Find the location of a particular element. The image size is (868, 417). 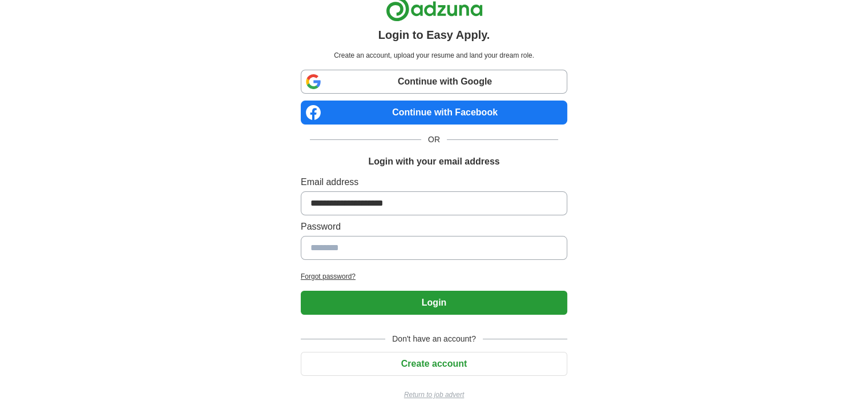

h1: Login with your email address is located at coordinates (434, 162).